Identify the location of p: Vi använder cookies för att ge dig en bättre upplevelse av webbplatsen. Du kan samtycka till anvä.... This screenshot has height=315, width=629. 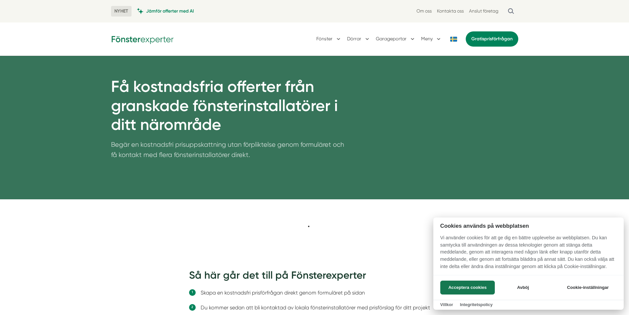
(528, 254).